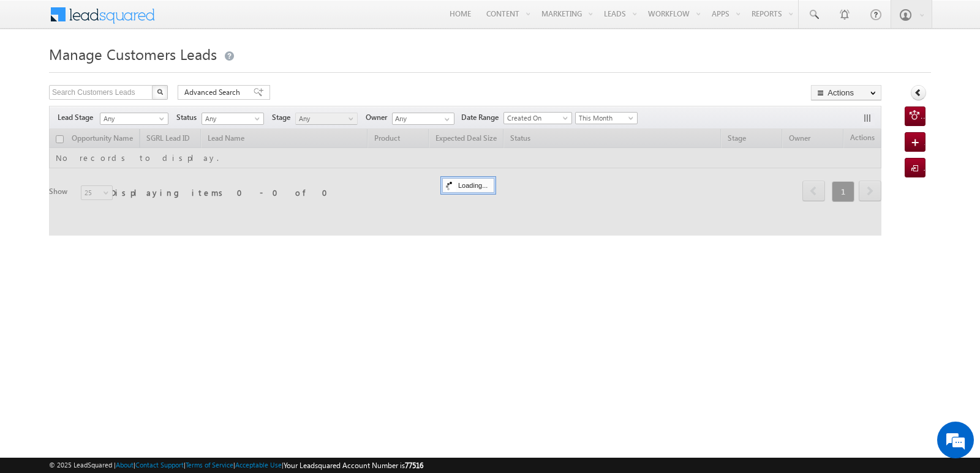 The image size is (980, 473). I want to click on span: Advanced Search, so click(214, 93).